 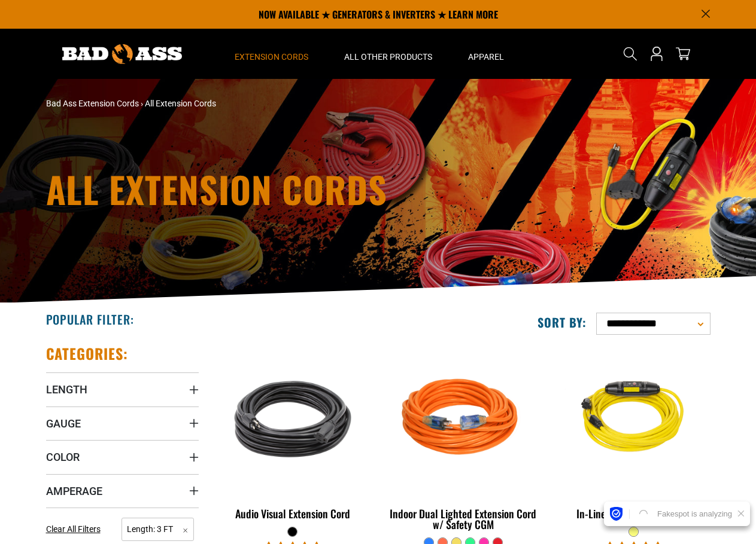 I want to click on a: black Audio Visual Extension Cord, so click(x=293, y=435).